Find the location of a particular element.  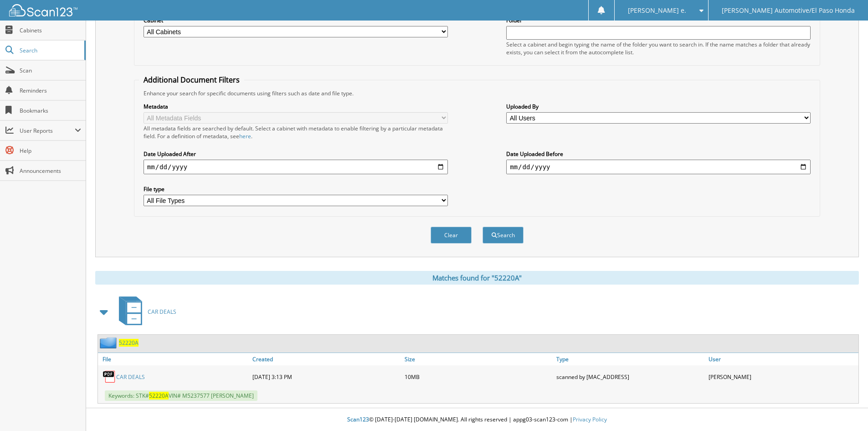

div: Matches found for "52220A" is located at coordinates (477, 277).